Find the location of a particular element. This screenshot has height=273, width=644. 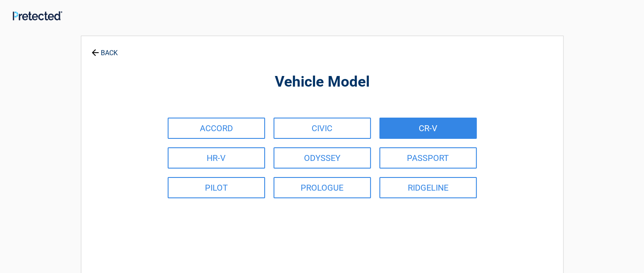

a: PASSPORT is located at coordinates (428, 157).